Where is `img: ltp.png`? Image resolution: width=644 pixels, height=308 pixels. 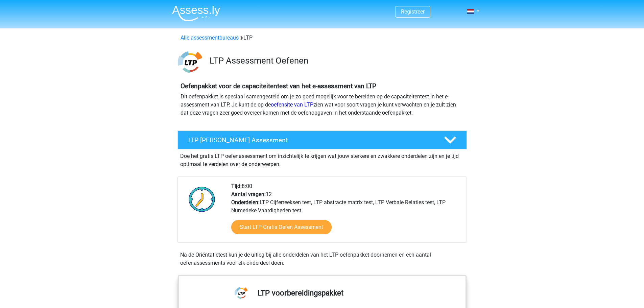 img: ltp.png is located at coordinates (190, 62).